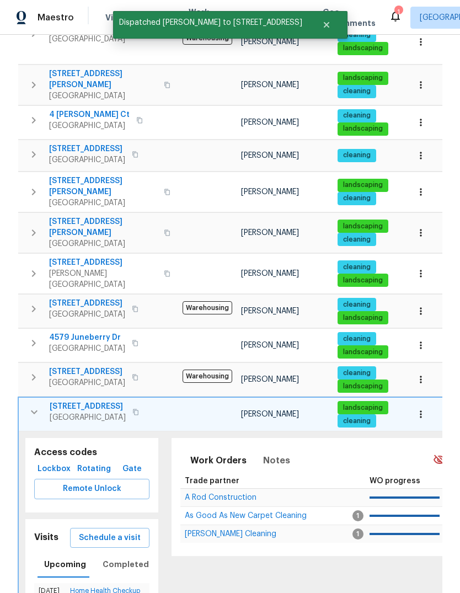  Describe the element at coordinates (349, 18) in the screenshot. I see `span: Geo Assignments` at that location.